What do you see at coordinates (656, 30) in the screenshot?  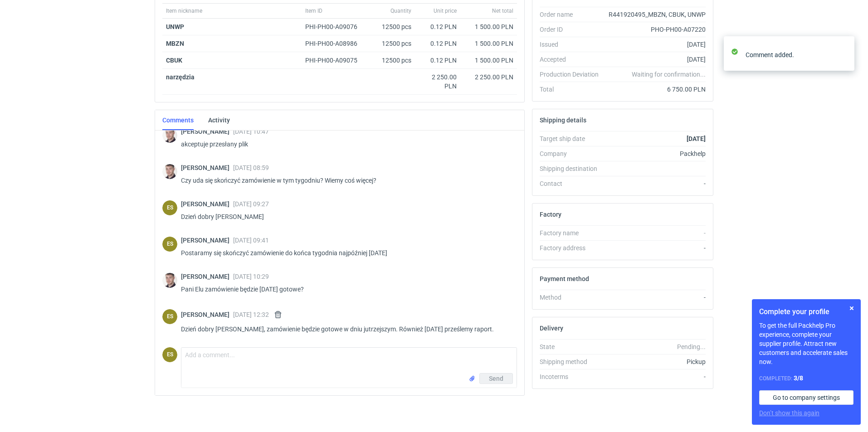 I see `div: PHO-PH00-A07220` at bounding box center [656, 30].